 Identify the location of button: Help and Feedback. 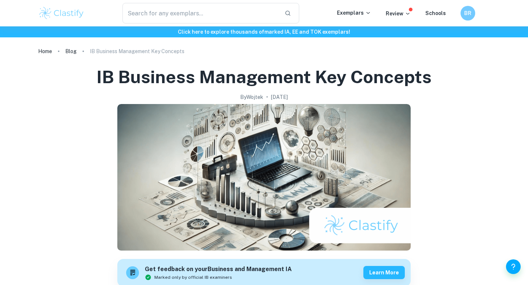
(513, 267).